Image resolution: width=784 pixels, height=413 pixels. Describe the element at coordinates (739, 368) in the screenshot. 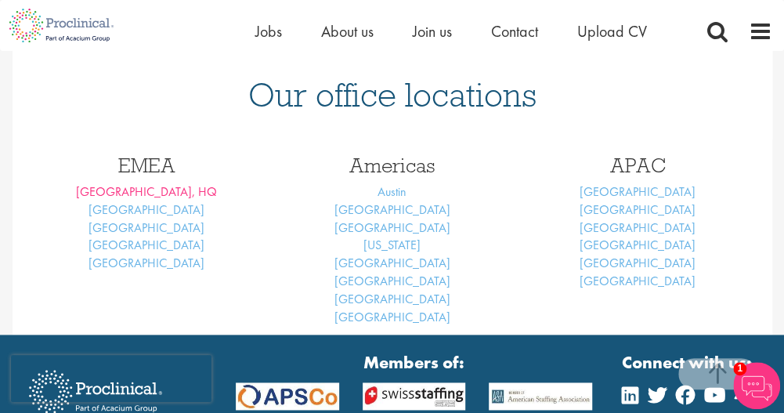

I see `span: 1` at that location.